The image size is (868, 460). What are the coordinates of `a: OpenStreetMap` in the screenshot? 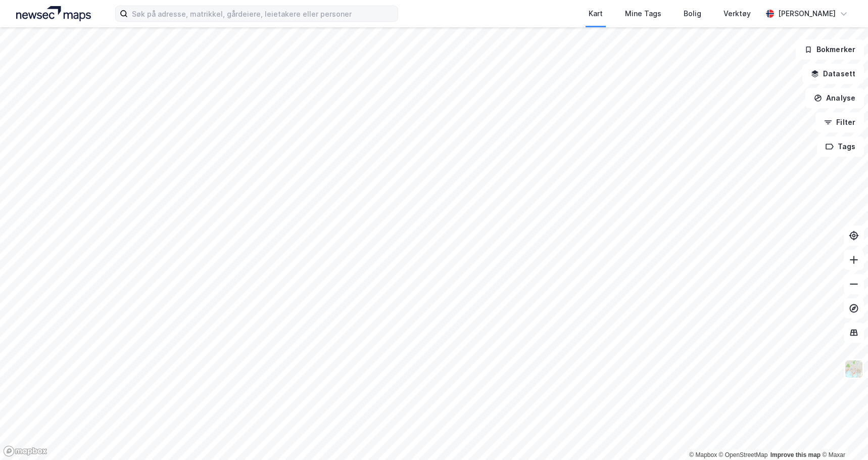 It's located at (744, 455).